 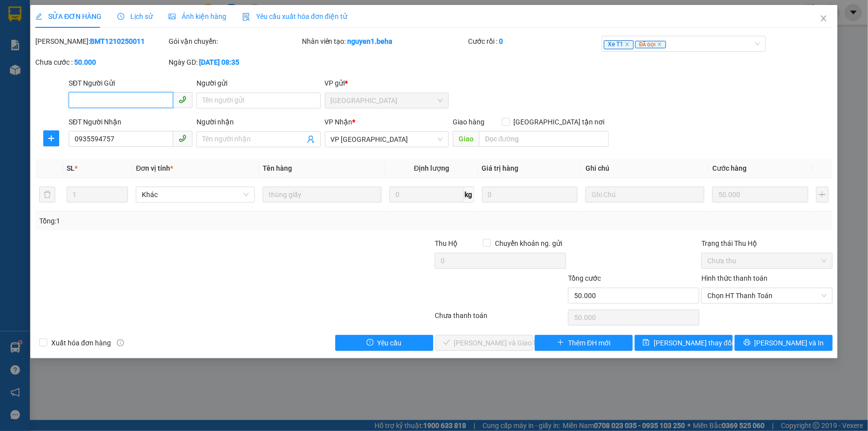 What do you see at coordinates (767, 261) in the screenshot?
I see `span: Chưa thu` at bounding box center [767, 261].